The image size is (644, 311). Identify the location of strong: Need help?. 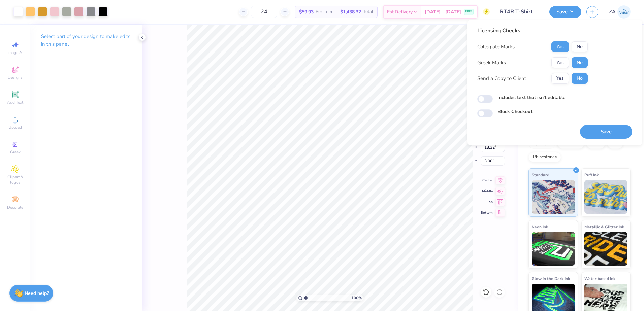
(37, 293).